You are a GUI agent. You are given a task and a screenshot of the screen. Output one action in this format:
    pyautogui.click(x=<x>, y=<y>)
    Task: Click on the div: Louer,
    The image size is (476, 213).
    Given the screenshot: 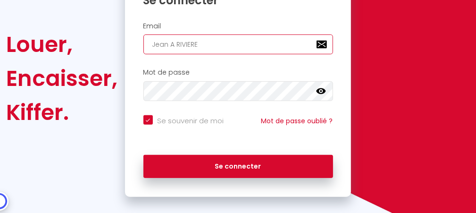 What is the action you would take?
    pyautogui.click(x=62, y=44)
    